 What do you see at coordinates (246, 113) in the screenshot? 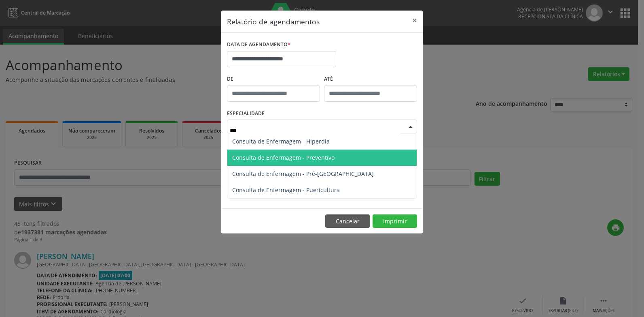
I see `label: ESPECIALIDADE` at bounding box center [246, 113].